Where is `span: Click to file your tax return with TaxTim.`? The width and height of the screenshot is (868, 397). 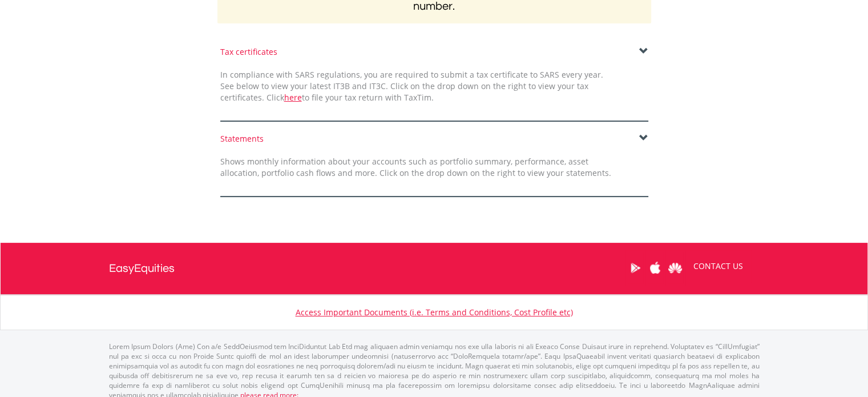 span: Click to file your tax return with TaxTim. is located at coordinates (350, 97).